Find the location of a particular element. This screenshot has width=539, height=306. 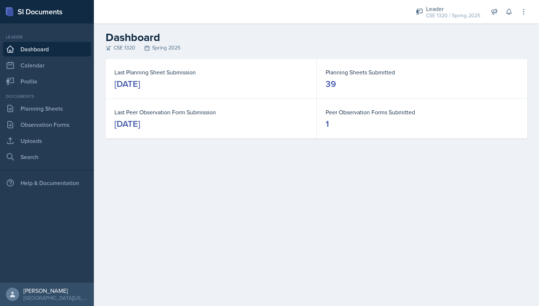

a: Calendar is located at coordinates (47, 65).